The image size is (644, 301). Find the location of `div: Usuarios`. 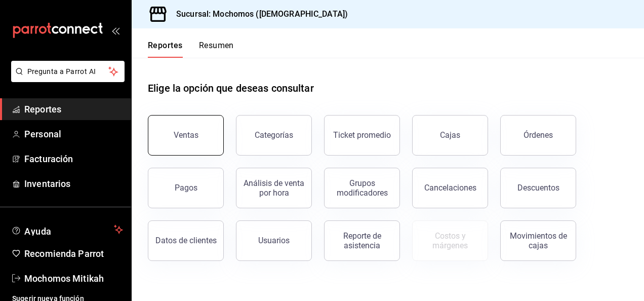

div: Usuarios is located at coordinates (274, 240).